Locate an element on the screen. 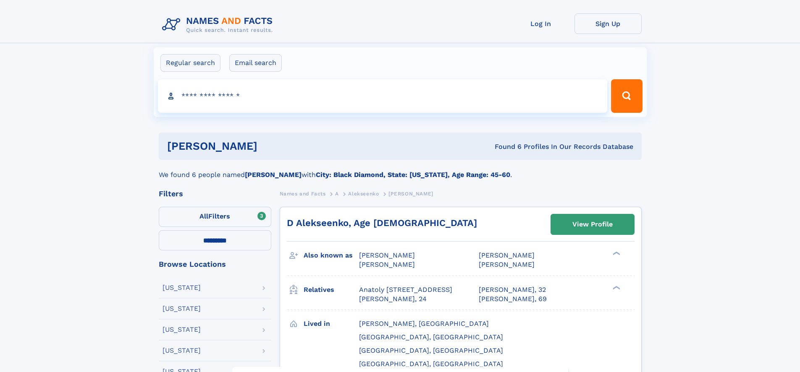 The height and width of the screenshot is (372, 800). a: Names and Facts is located at coordinates (303, 194).